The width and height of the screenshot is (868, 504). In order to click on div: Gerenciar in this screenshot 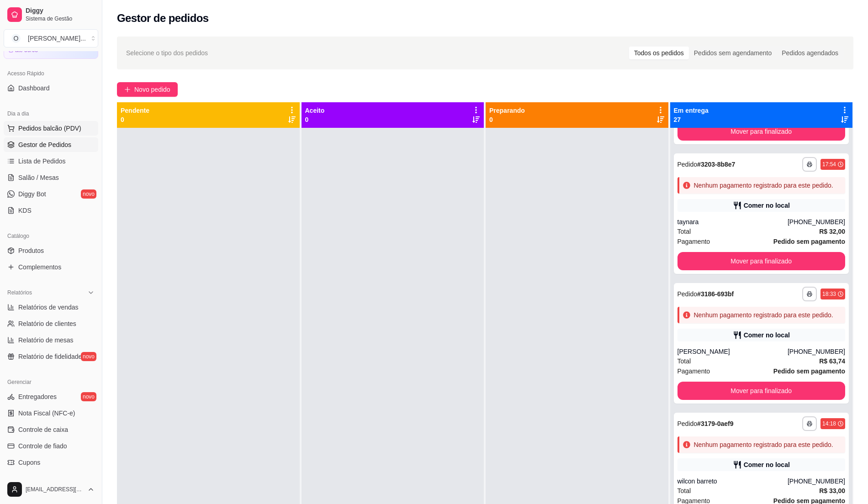, I will do `click(51, 383)`.